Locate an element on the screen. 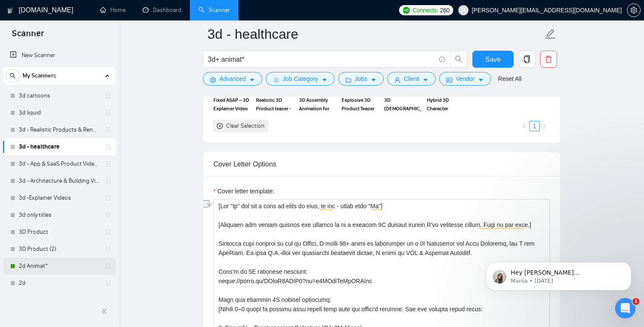  span: bars is located at coordinates (276, 80).